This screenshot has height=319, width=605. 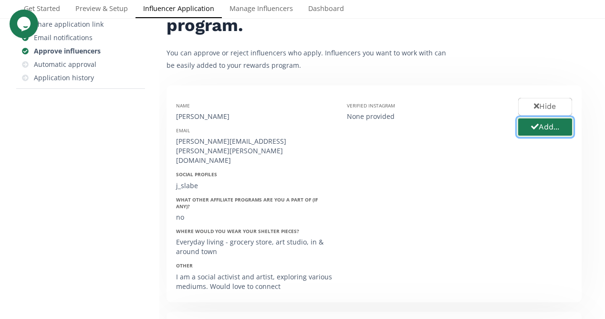 I want to click on div: no, so click(x=254, y=217).